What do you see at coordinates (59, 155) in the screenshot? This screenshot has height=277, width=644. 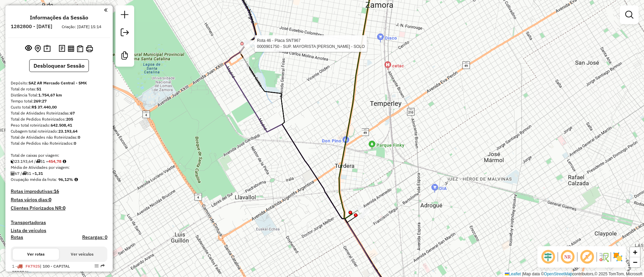 I see `div: Total de caixas por viagem:` at bounding box center [59, 155].